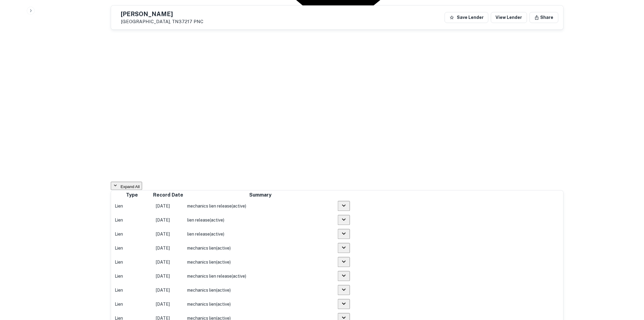 The height and width of the screenshot is (320, 644). What do you see at coordinates (126, 186) in the screenshot?
I see `button: Expand All` at bounding box center [126, 186].